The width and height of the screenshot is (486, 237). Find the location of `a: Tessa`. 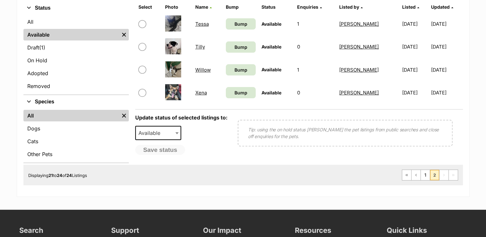

a: Tessa is located at coordinates (202, 24).